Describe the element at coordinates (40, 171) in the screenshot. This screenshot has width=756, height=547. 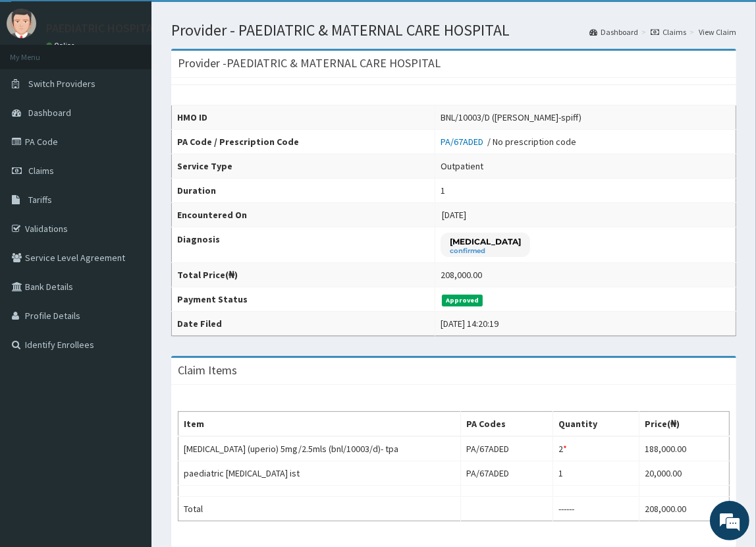
I see `span: Claims` at that location.